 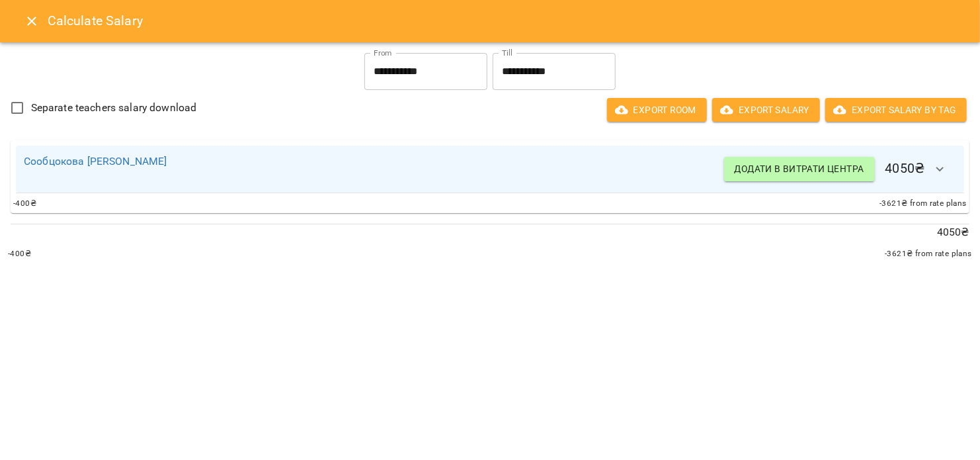 I want to click on h6: 4050 ₴, so click(x=840, y=169).